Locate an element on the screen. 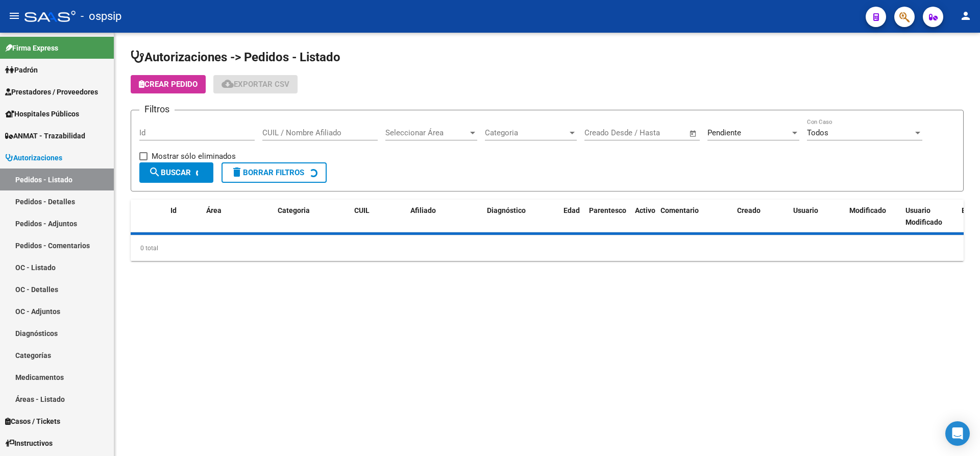 This screenshot has width=980, height=456. h3: Filtros is located at coordinates (157, 109).